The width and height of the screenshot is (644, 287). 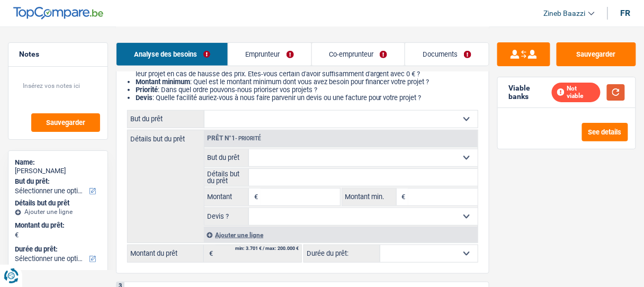 I want to click on label: Montant, so click(x=227, y=197).